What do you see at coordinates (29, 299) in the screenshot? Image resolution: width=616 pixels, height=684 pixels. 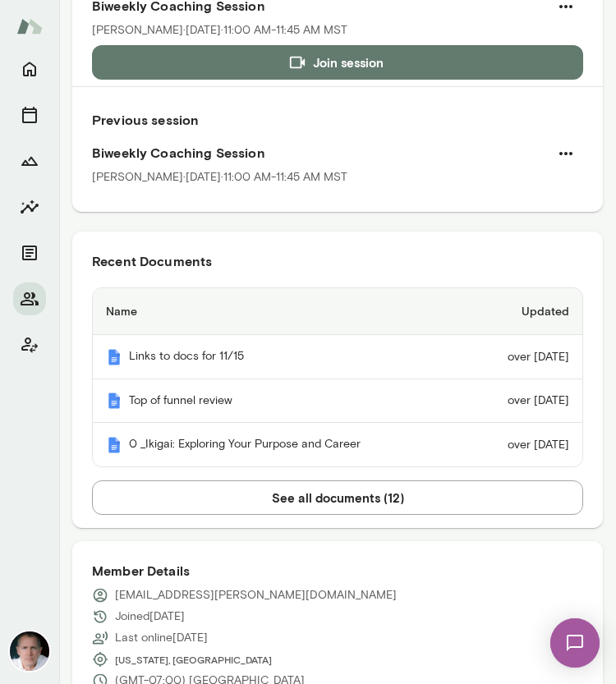 I see `button: Members` at bounding box center [29, 299].